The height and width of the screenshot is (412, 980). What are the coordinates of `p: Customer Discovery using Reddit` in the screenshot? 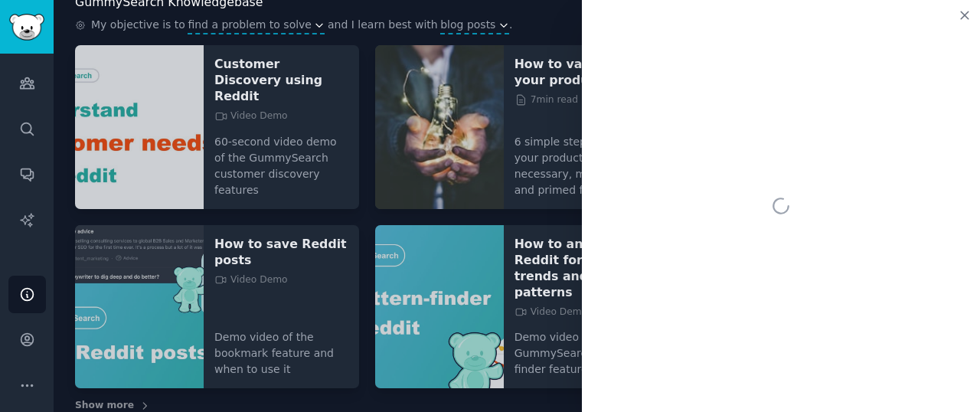 It's located at (281, 79).